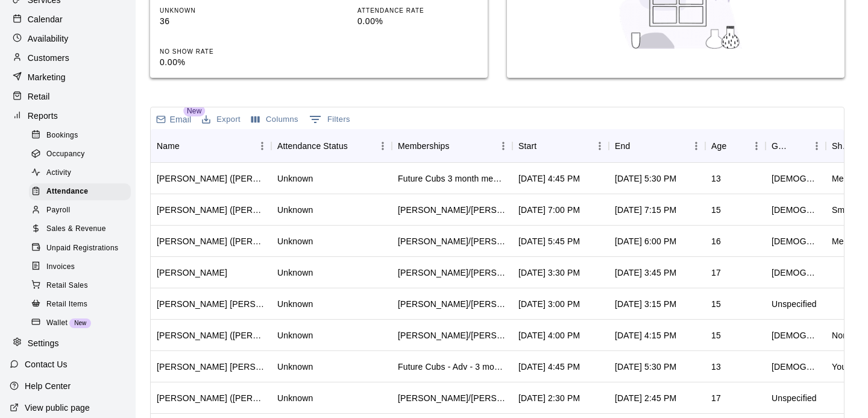 The width and height of the screenshot is (868, 418). I want to click on div: Oct 13, 2025 at 6:00 PM, so click(645, 241).